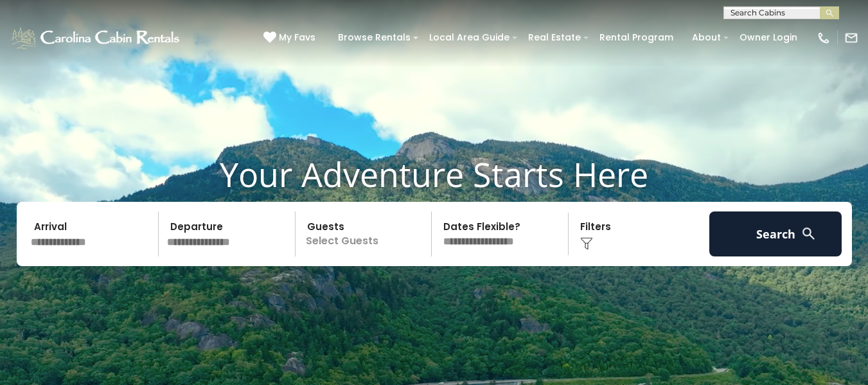  I want to click on a: My Favs, so click(291, 38).